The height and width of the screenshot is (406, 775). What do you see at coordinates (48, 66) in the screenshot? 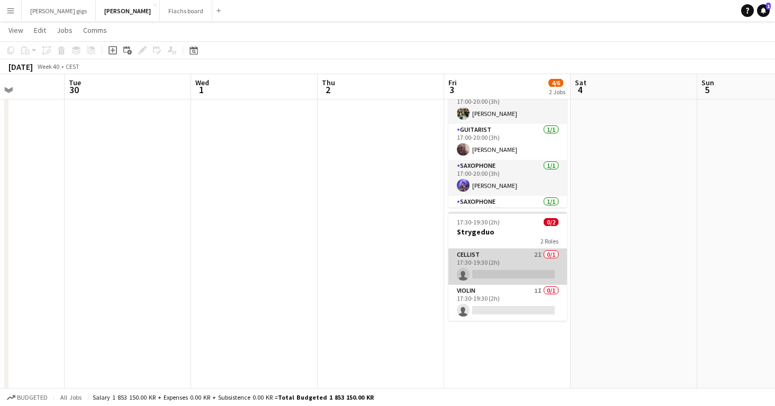
I see `span: Week 40` at bounding box center [48, 66].